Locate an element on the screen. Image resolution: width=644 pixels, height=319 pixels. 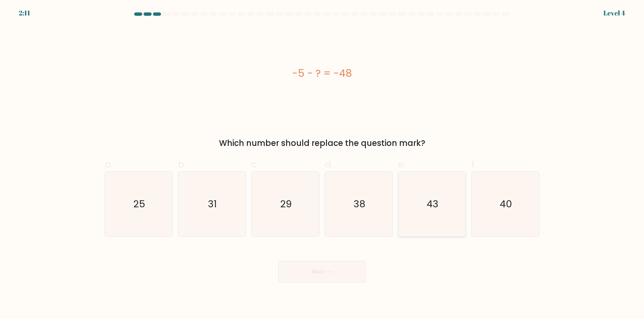
text: 40 is located at coordinates (505, 204).